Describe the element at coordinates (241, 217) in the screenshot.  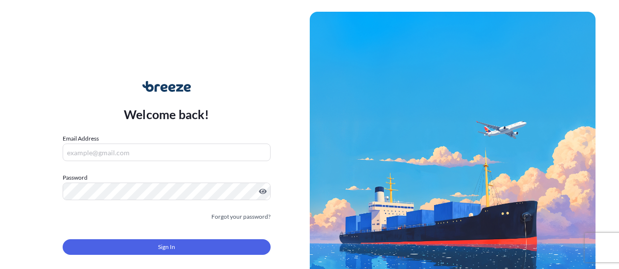
I see `a: Forgot your password?` at that location.